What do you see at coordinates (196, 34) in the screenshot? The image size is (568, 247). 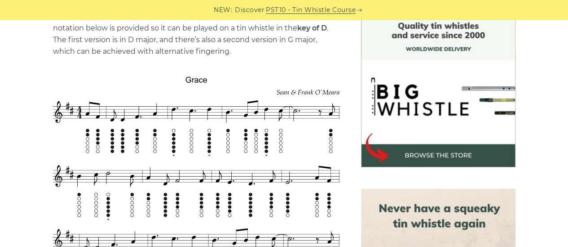 I see `p: Sheet music notes and tab to play on a tin whistle (penny whistle). The notation below is provide...` at bounding box center [196, 34].